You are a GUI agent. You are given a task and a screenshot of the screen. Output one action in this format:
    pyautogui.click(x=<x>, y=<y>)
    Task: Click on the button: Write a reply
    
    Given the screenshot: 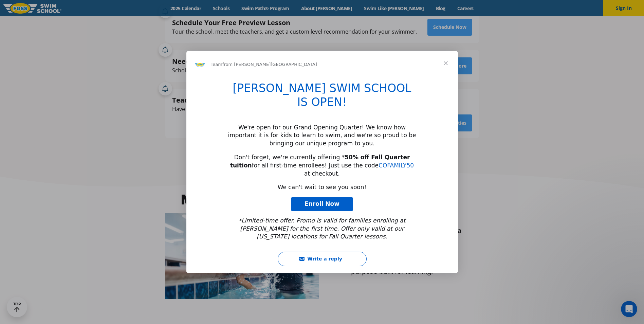 What is the action you would take?
    pyautogui.click(x=322, y=259)
    